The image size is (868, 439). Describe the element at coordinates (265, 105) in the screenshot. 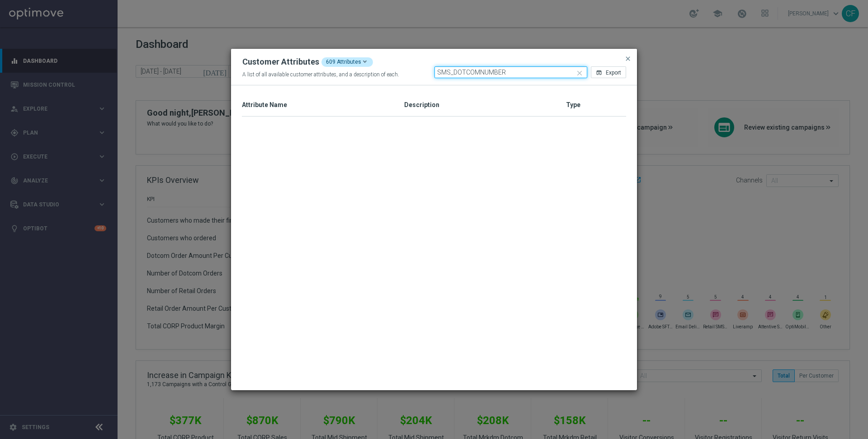

I see `span: Attribute Name` at that location.